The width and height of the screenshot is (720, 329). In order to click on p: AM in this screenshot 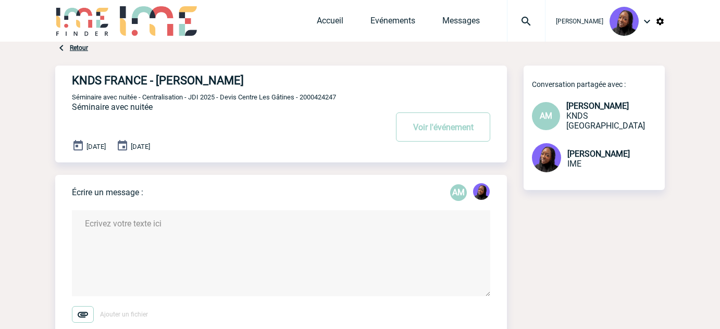, I will do `click(458, 193)`.